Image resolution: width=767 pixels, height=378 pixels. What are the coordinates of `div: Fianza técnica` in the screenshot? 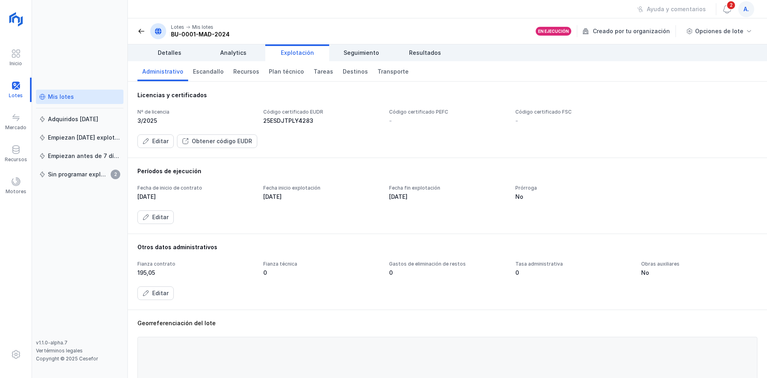 It's located at (321, 264).